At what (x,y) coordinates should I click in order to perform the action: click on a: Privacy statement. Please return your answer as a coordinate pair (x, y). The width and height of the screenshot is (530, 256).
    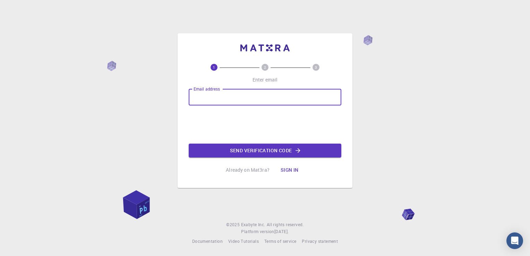
    Looking at the image, I should click on (320, 241).